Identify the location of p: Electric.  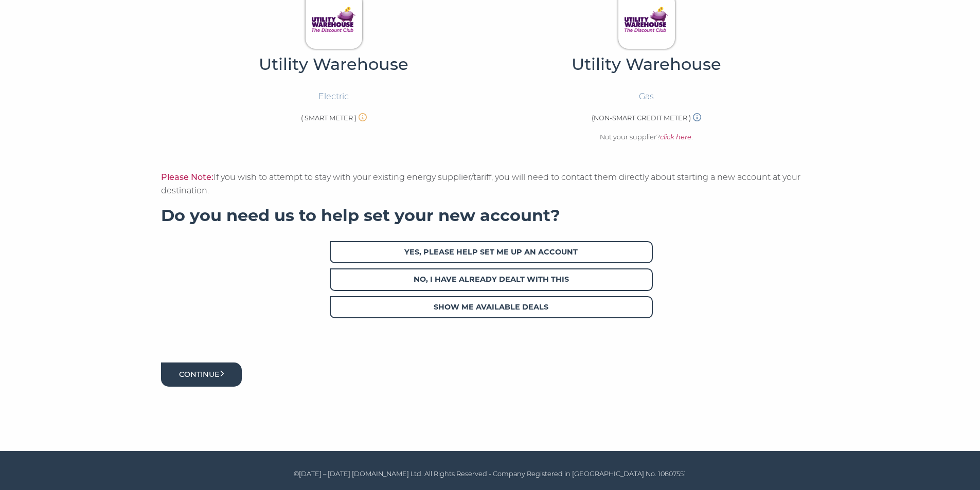
(333, 97).